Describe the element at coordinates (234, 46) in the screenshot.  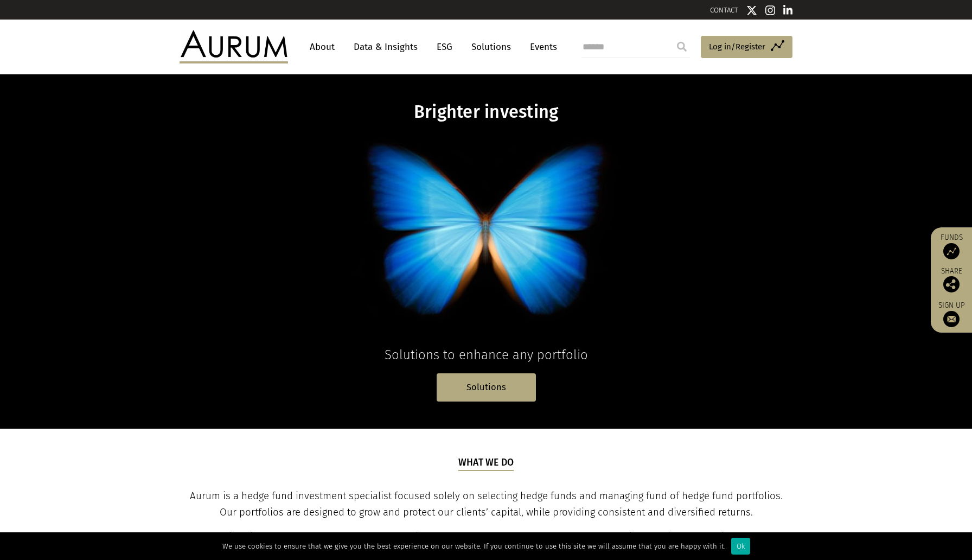
I see `img: Aurum` at that location.